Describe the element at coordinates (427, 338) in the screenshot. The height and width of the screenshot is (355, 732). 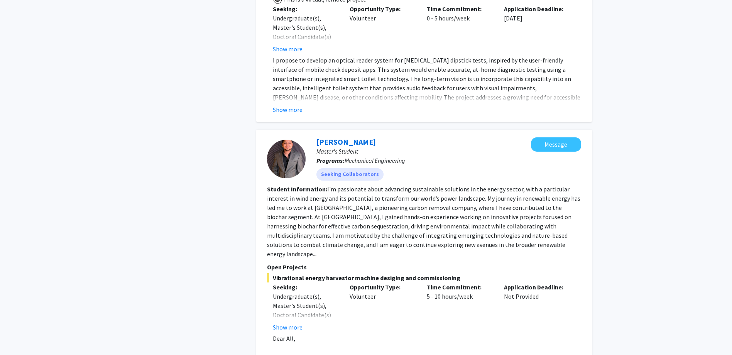
I see `p: Dear All,` at that location.